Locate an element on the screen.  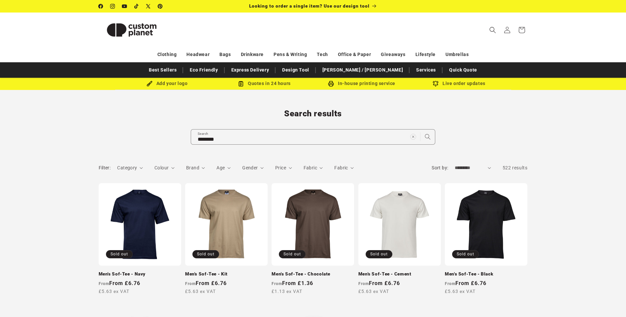
a: Men's Sof-Tee - Chocolate is located at coordinates (313, 274).